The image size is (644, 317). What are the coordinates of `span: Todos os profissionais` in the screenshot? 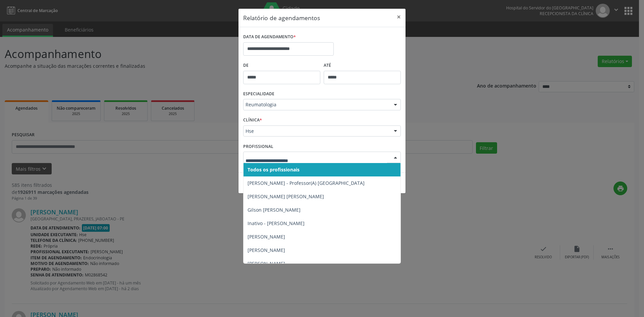 It's located at (273, 169).